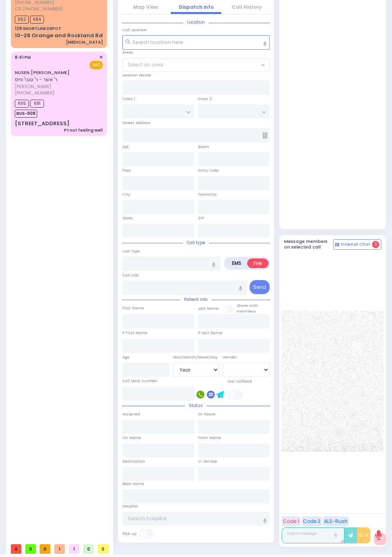 The width and height of the screenshot is (392, 557). What do you see at coordinates (196, 22) in the screenshot?
I see `span: Location` at bounding box center [196, 22].